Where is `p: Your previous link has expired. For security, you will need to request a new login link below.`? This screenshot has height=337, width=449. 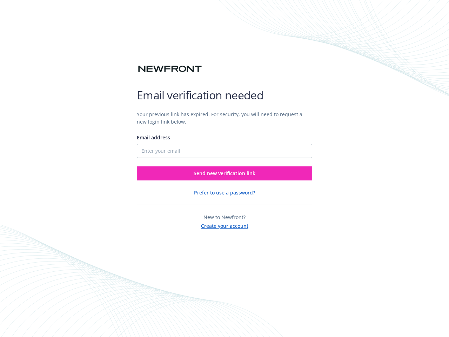 p: Your previous link has expired. For security, you will need to request a new login link below. is located at coordinates (225, 118).